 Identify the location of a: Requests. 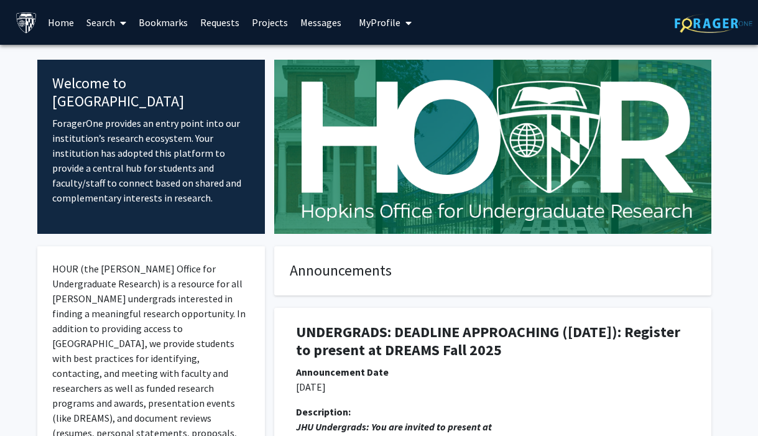
(219, 22).